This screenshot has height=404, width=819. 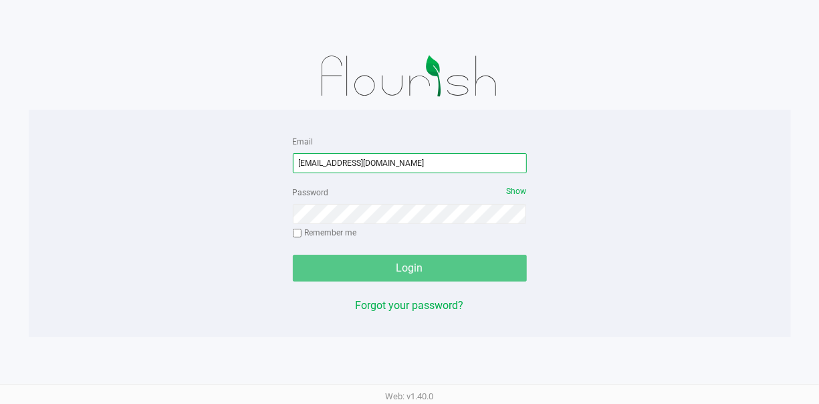 I want to click on label: Password, so click(x=311, y=193).